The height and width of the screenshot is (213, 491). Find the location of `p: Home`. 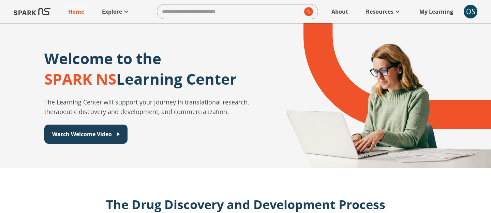

p: Home is located at coordinates (76, 12).